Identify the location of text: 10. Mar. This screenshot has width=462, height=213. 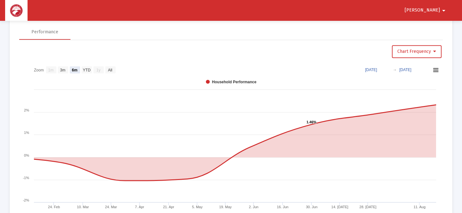
(83, 207).